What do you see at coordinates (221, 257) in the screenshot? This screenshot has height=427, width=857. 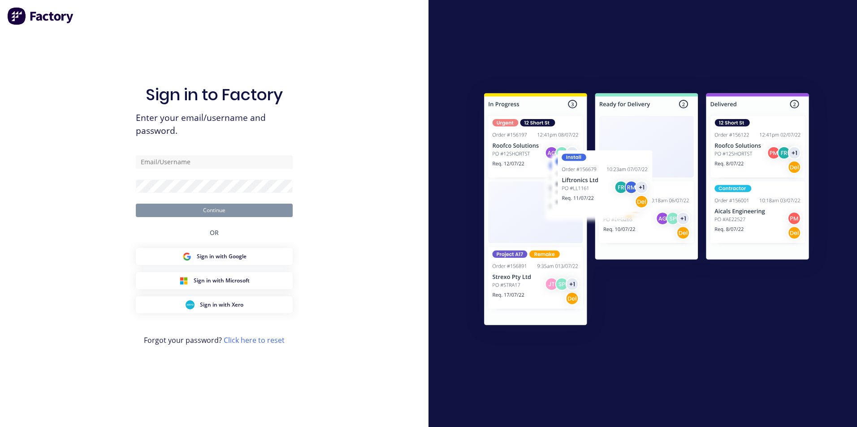 I see `span: Sign in with Google` at bounding box center [221, 257].